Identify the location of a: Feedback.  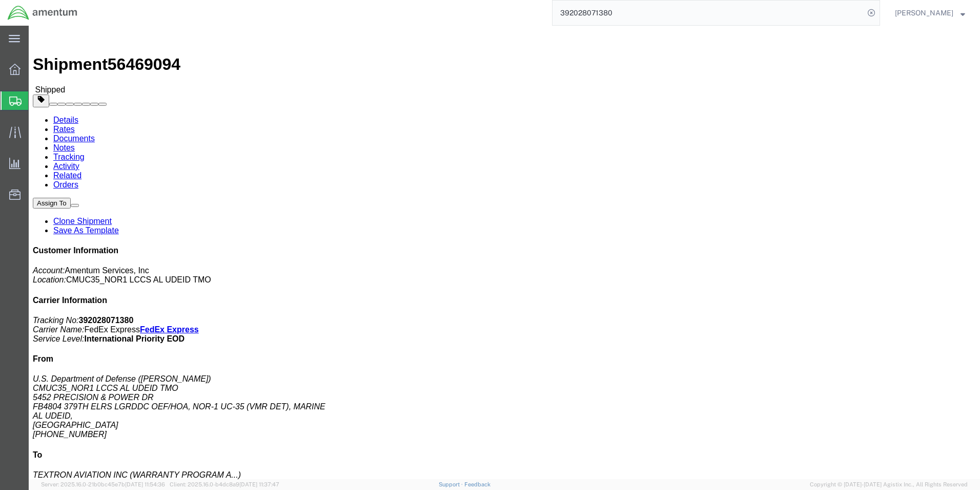
(478, 484).